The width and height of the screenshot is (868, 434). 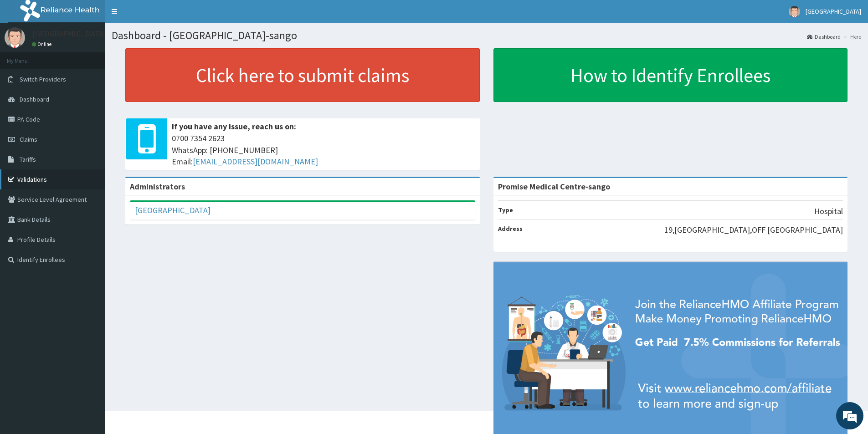 What do you see at coordinates (28, 159) in the screenshot?
I see `span: Tariffs` at bounding box center [28, 159].